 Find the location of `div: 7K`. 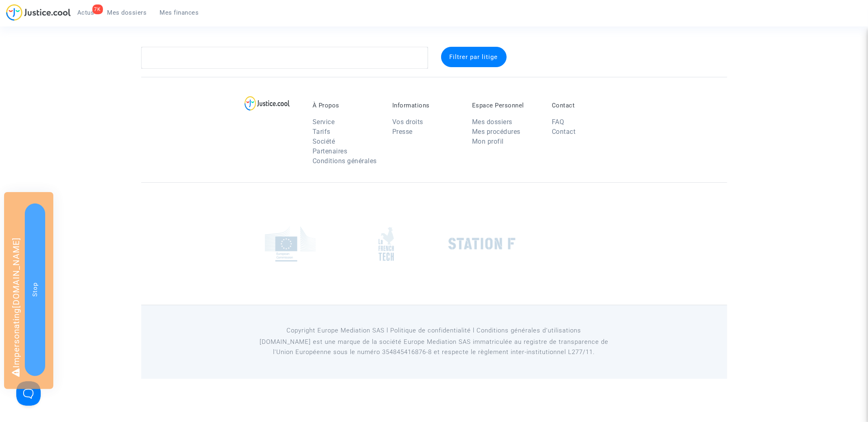

div: 7K is located at coordinates (97, 9).